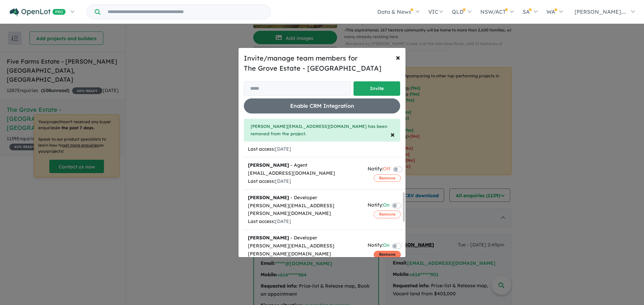 The height and width of the screenshot is (305, 644). I want to click on button: Enable CRM Integration, so click(322, 106).